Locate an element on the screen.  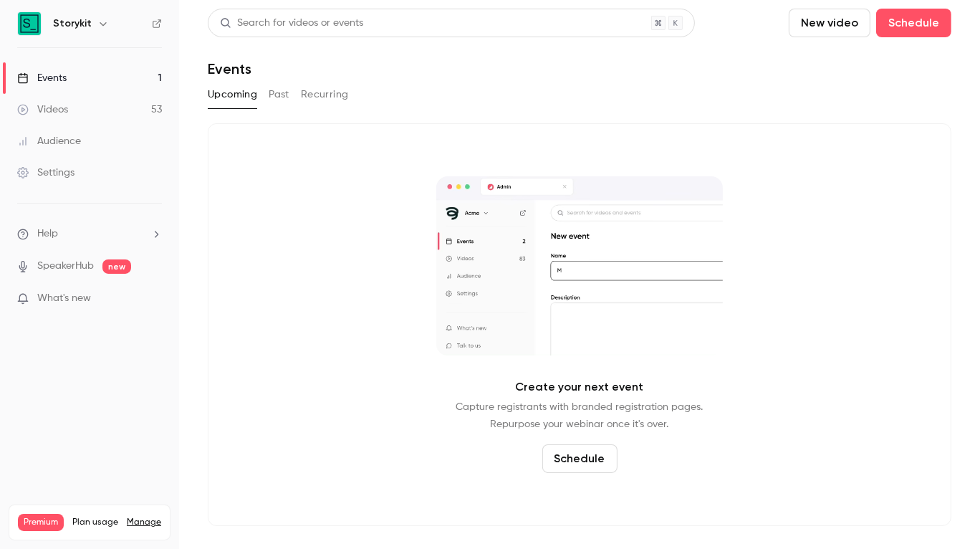
button: New video is located at coordinates (830, 23).